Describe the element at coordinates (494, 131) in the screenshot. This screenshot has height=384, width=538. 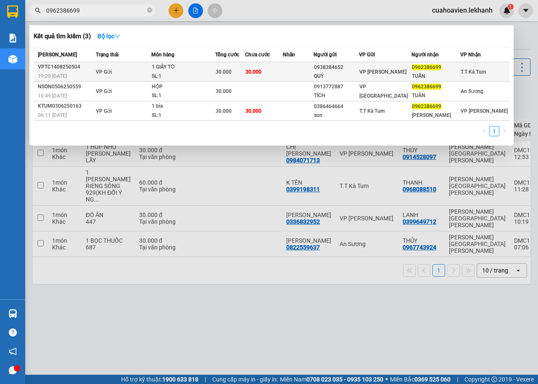
I see `li: 1` at that location.